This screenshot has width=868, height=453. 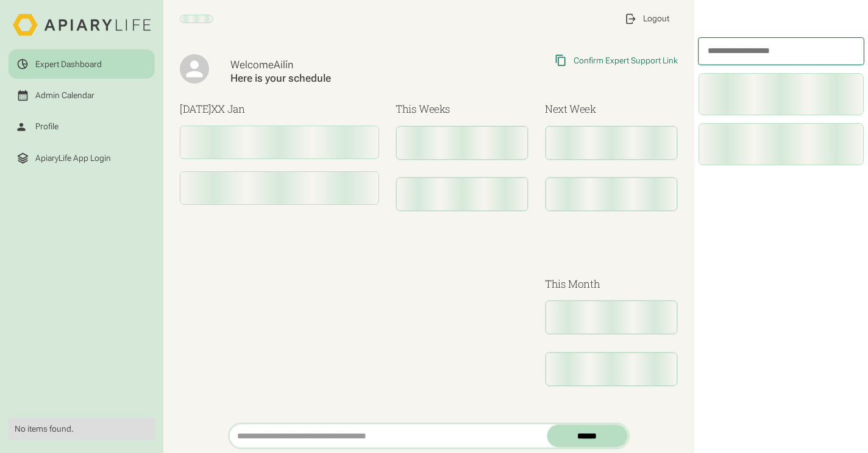 What do you see at coordinates (655, 18) in the screenshot?
I see `div: Logout` at bounding box center [655, 18].